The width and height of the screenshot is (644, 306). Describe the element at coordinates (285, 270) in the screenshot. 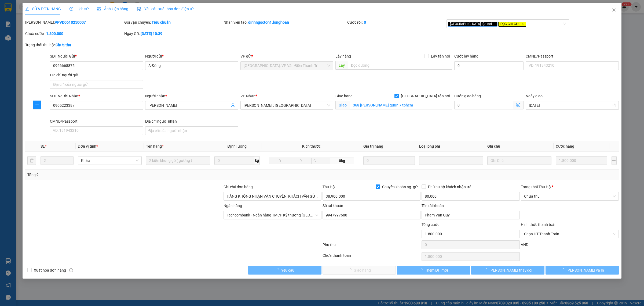

I see `button: Yêu cầu` at that location.